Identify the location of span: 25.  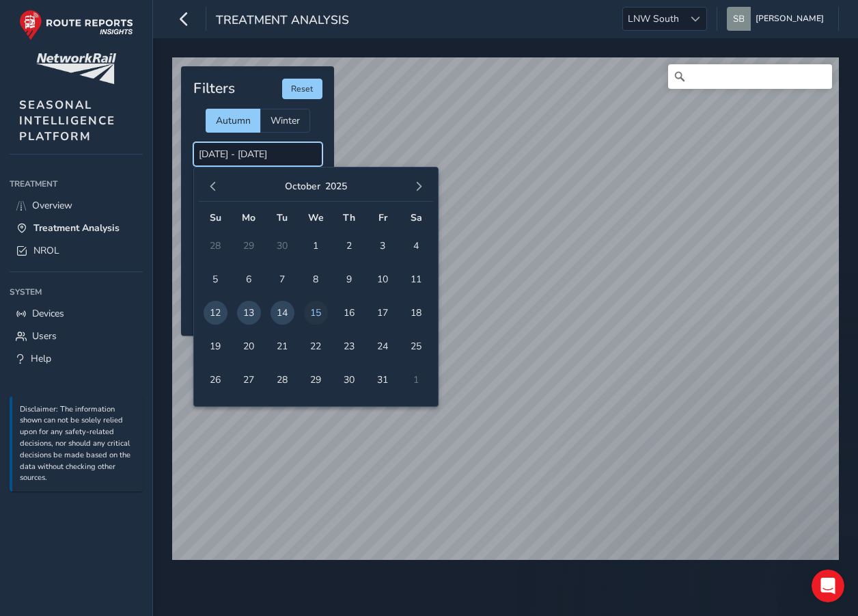
(416, 346).